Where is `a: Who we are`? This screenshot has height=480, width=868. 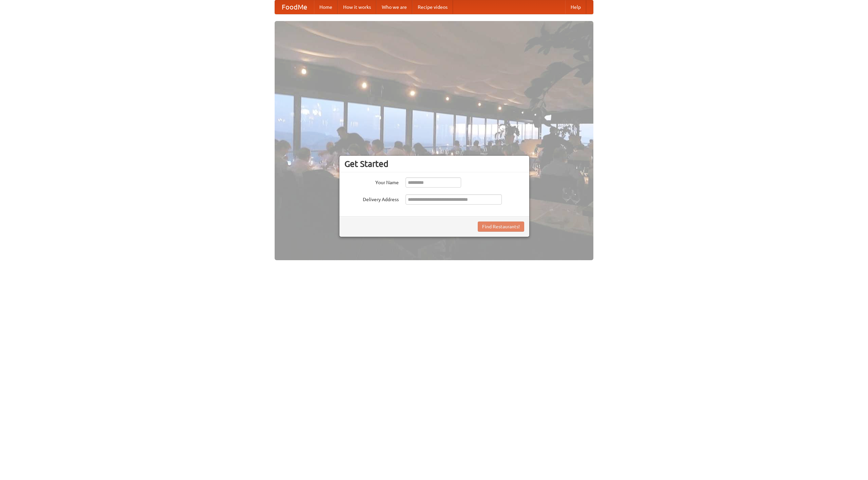
a: Who we are is located at coordinates (394, 7).